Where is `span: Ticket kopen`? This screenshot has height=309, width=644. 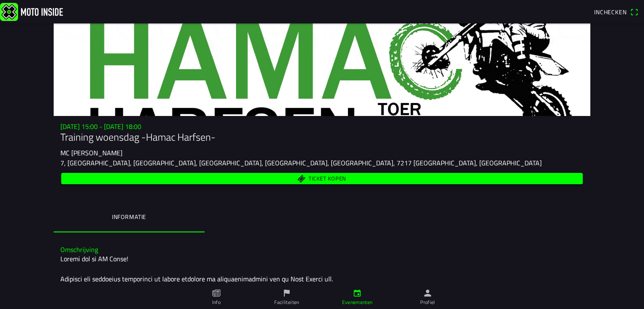 span: Ticket kopen is located at coordinates (327, 179).